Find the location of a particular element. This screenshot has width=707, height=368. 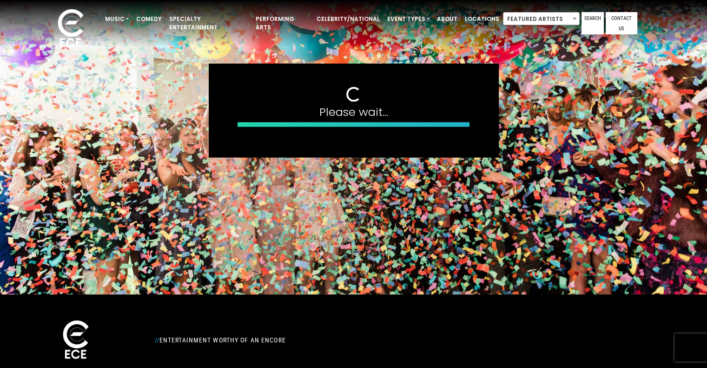

a: Celebrity/National is located at coordinates (348, 19).